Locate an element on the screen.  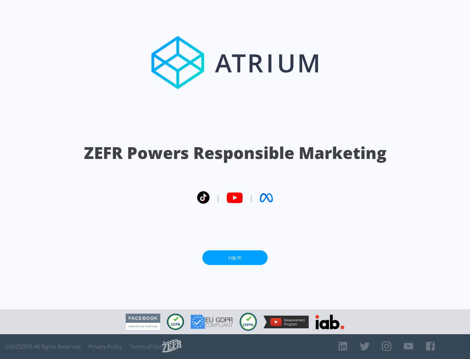
a: Privacy Policy is located at coordinates (105, 347).